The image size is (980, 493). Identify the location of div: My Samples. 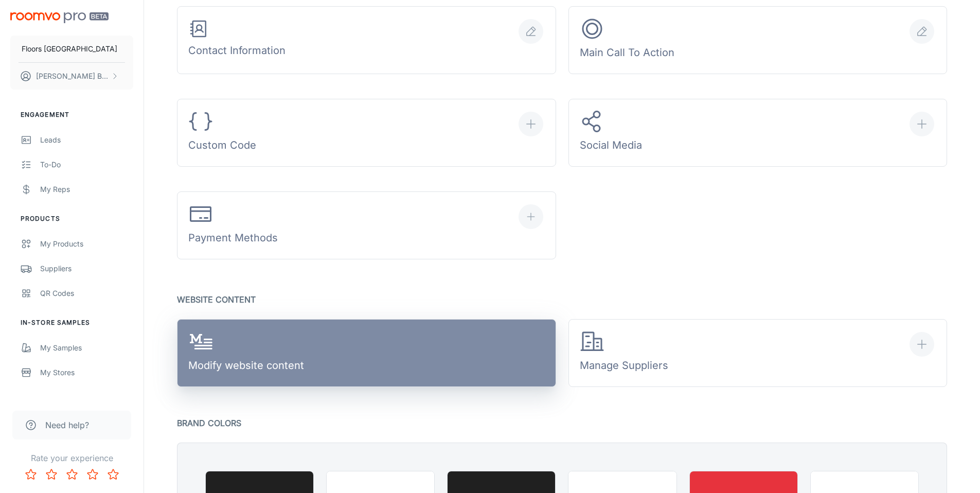
(86, 348).